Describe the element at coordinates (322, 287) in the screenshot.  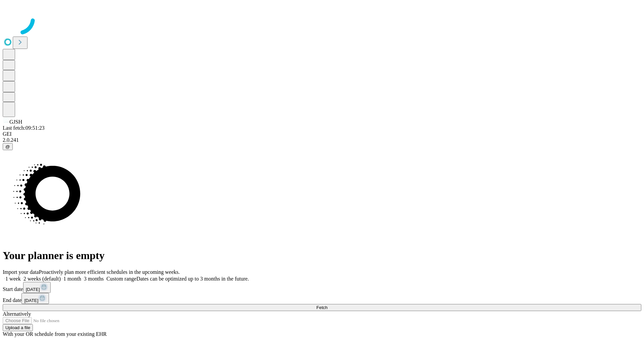
I see `div: Start date` at that location.